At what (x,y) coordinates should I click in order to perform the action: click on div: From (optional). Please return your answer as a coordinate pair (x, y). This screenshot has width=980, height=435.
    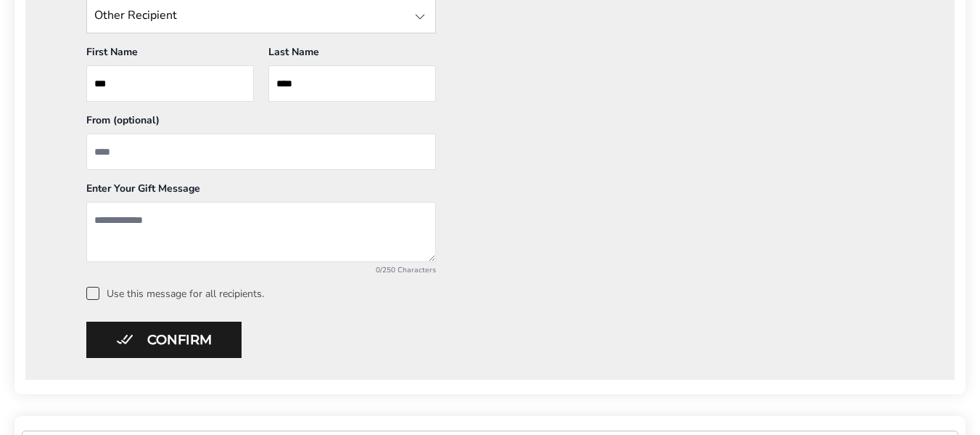
    Looking at the image, I should click on (261, 123).